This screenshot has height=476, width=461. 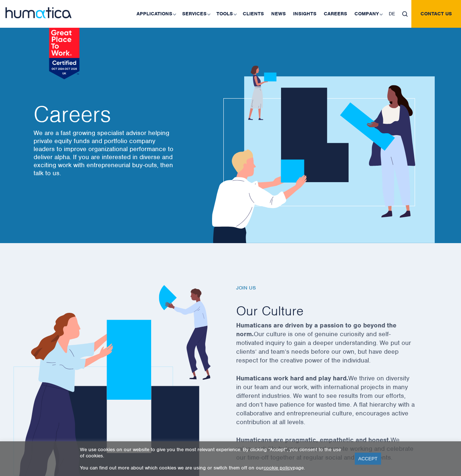 What do you see at coordinates (213, 453) in the screenshot?
I see `p: We use cookies on our website to give you the most relevant experience. By clicking “Accept”, you...` at bounding box center [213, 453].